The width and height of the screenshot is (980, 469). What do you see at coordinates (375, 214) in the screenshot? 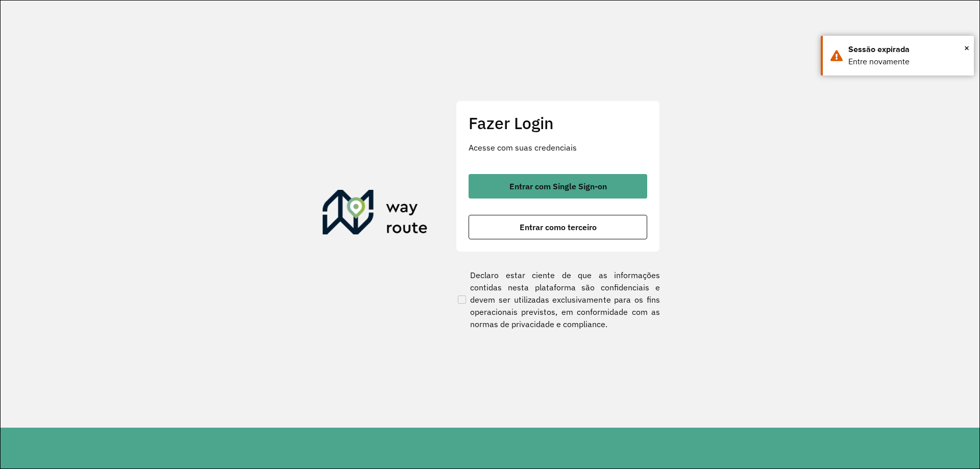
I see `img: Roteirizador AmbevTech` at bounding box center [375, 214].